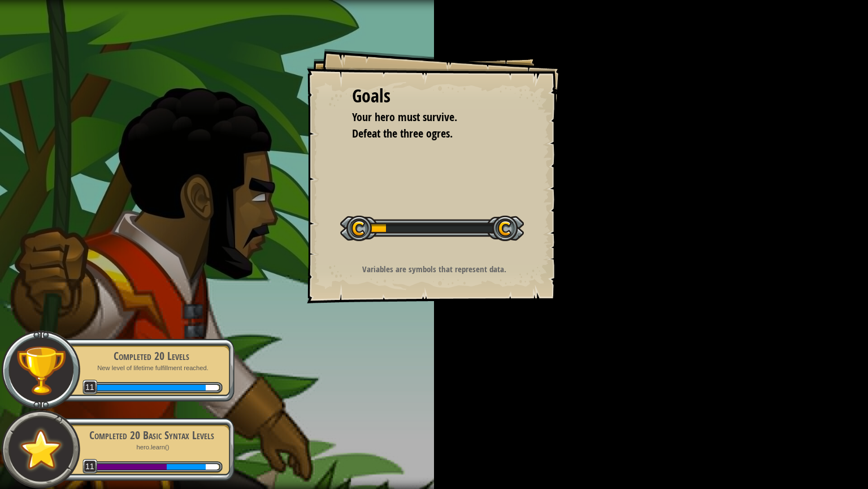 The height and width of the screenshot is (489, 868). I want to click on div: Completed 20 Basic Syntax Levels, so click(152, 435).